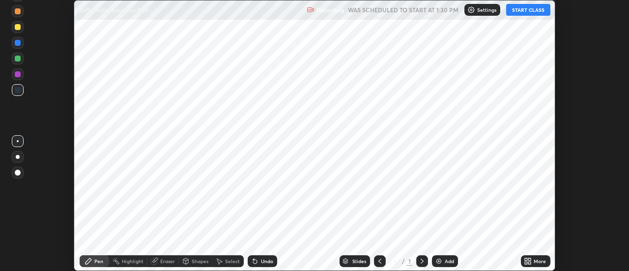  Describe the element at coordinates (133, 261) in the screenshot. I see `div: Highlight` at that location.